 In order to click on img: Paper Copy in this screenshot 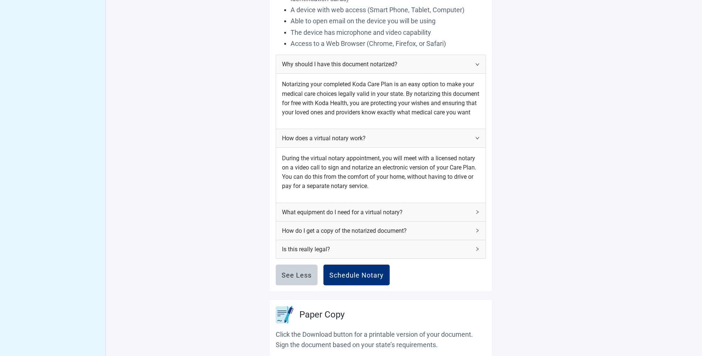, I will do `click(285, 315)`.